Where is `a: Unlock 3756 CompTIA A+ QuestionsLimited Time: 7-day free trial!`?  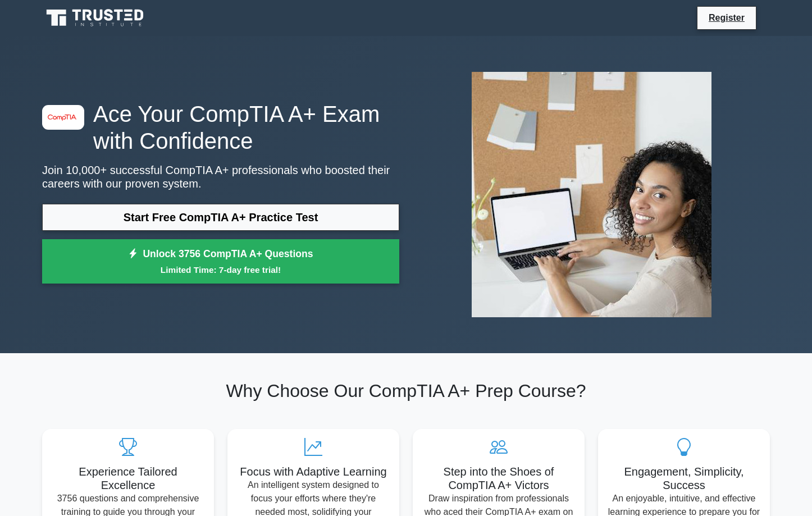 a: Unlock 3756 CompTIA A+ QuestionsLimited Time: 7-day free trial! is located at coordinates (221, 262).